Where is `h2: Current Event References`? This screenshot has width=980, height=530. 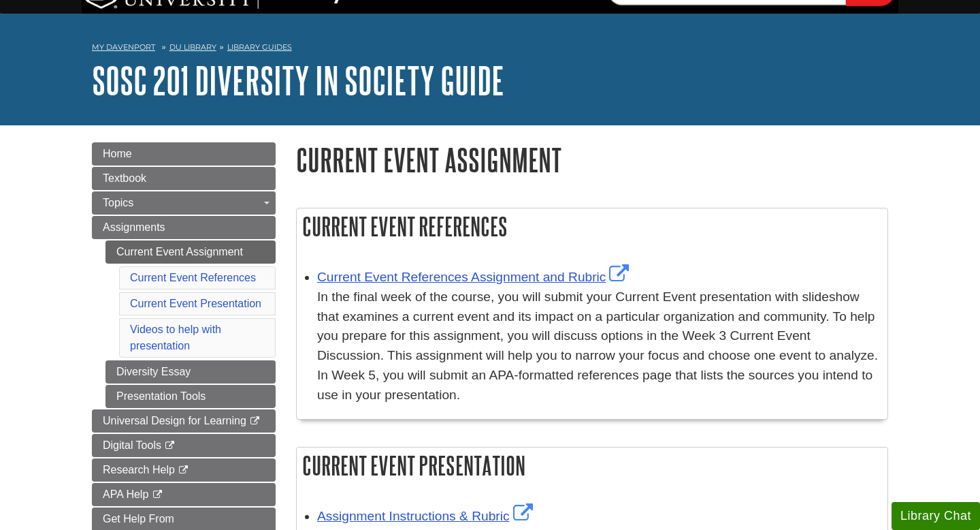 h2: Current Event References is located at coordinates (592, 226).